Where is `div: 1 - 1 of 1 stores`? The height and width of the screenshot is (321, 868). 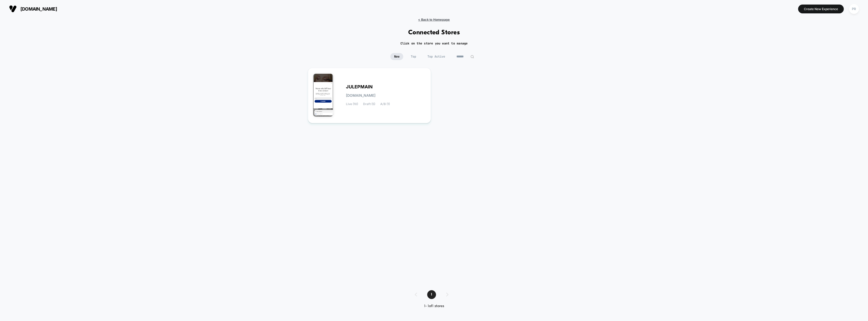 div: 1 - 1 of 1 stores is located at coordinates (434, 306).